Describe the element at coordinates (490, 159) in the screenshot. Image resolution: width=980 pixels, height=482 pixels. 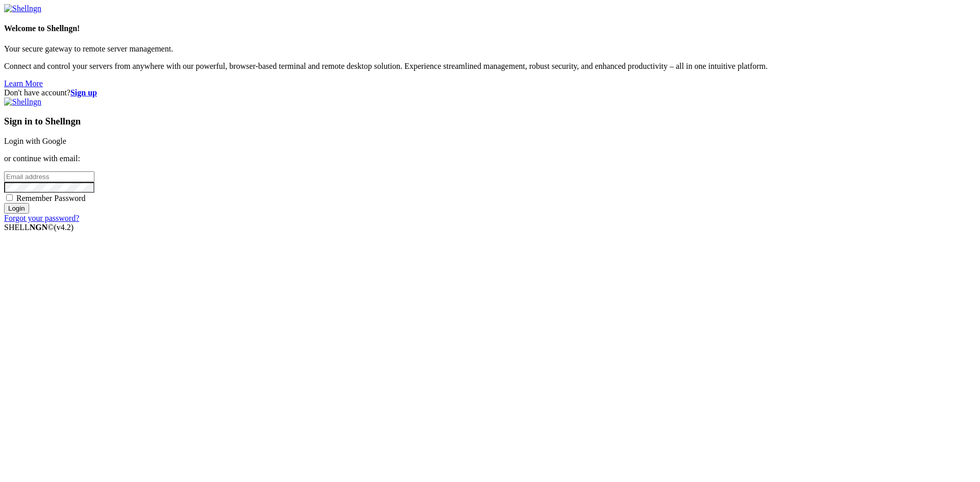
I see `p: or continue with email:` at that location.